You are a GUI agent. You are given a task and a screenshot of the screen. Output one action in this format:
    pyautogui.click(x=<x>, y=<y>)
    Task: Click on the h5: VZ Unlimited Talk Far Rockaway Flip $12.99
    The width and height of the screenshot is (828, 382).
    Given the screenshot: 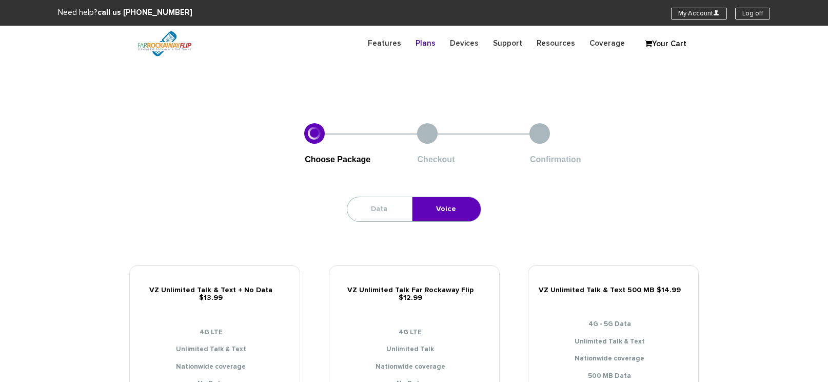 What is the action you would take?
    pyautogui.click(x=414, y=294)
    